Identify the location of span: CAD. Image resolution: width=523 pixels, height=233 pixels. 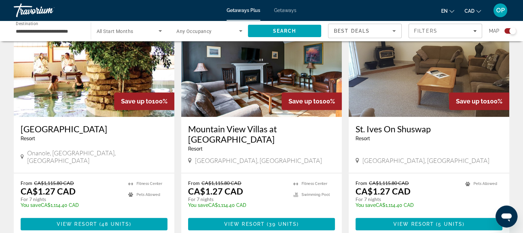
(469, 11).